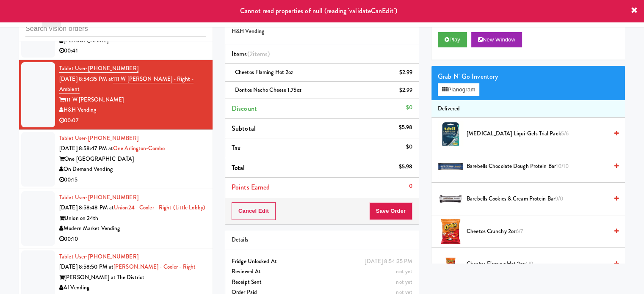 The width and height of the screenshot is (644, 294). I want to click on span: Doritos Nacho Cheese 1.75oz, so click(268, 89).